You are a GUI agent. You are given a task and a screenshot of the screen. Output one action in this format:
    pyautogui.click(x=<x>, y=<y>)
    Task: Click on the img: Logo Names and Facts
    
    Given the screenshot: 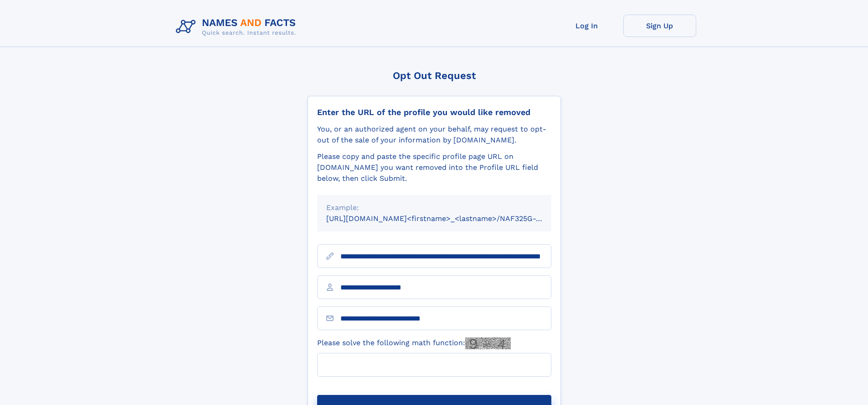 What is the action you would take?
    pyautogui.click(x=238, y=27)
    